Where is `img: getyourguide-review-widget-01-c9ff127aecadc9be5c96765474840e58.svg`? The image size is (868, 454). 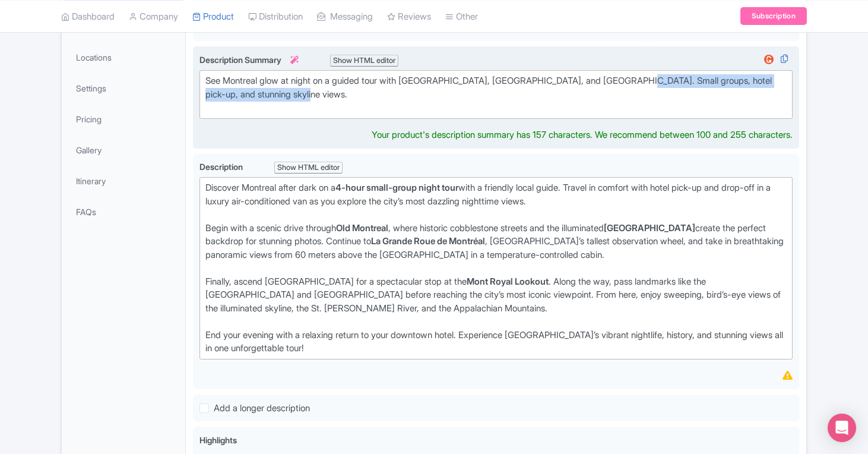 img: getyourguide-review-widget-01-c9ff127aecadc9be5c96765474840e58.svg is located at coordinates (769, 59).